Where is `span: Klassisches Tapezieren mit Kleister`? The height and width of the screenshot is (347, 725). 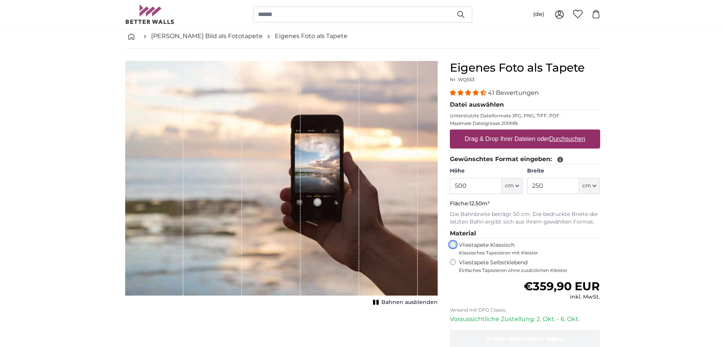
span: Klassisches Tapezieren mit Kleister is located at coordinates (526, 253).